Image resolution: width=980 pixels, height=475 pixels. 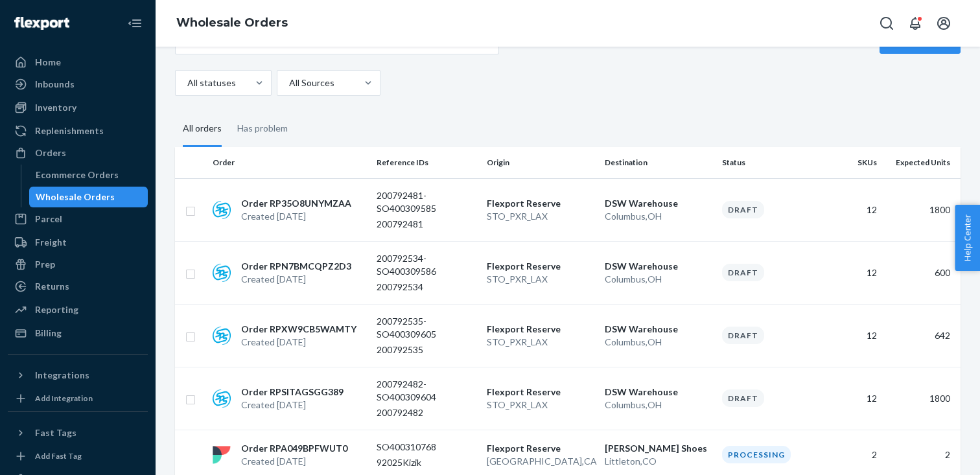 I want to click on a: Orders, so click(x=78, y=153).